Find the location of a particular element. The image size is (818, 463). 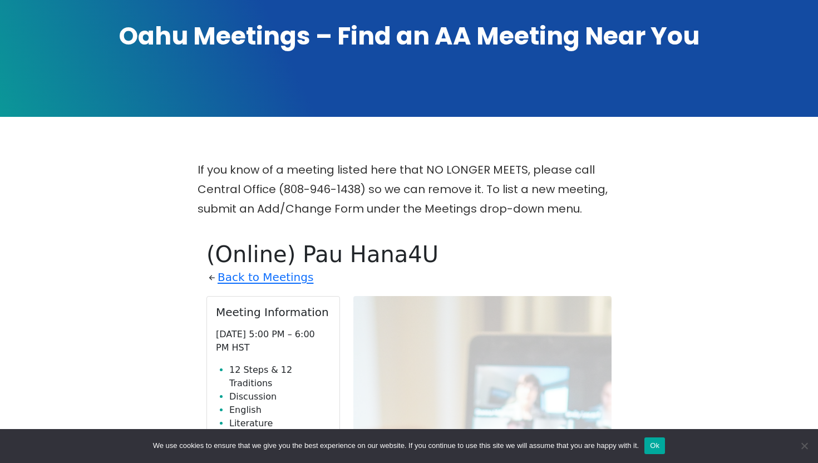

li: English is located at coordinates (280, 410).